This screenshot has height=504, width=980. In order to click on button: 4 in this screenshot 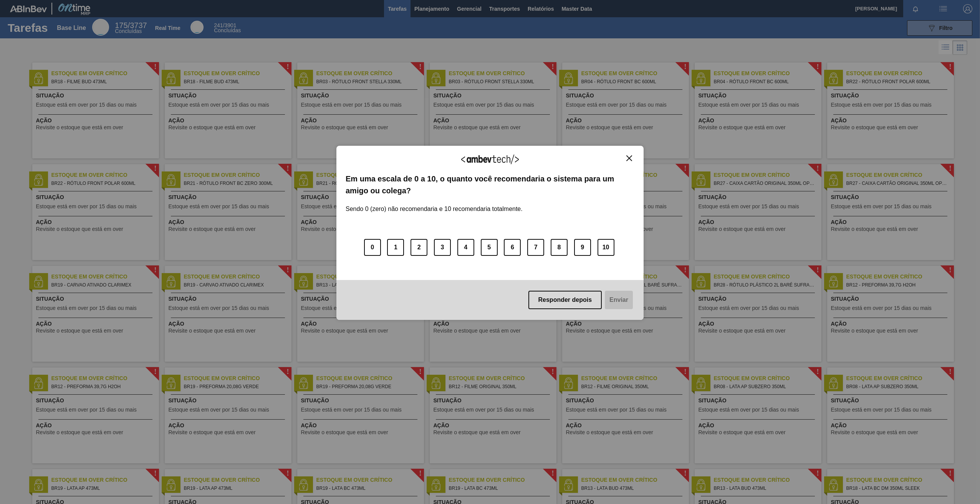, I will do `click(466, 248)`.